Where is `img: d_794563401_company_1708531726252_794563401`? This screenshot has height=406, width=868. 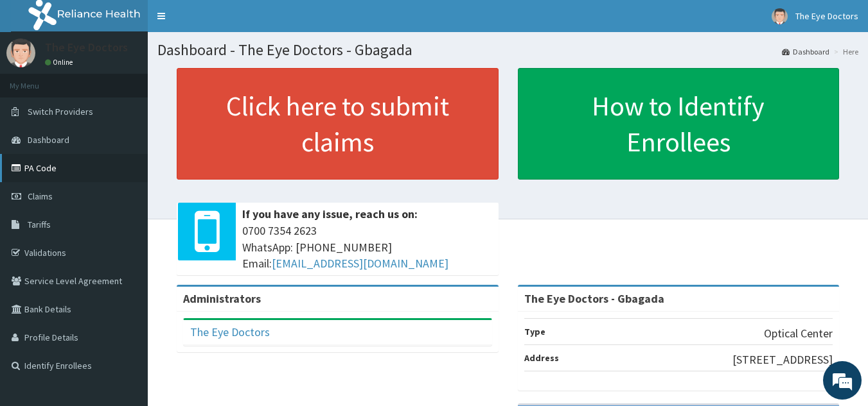
img: d_794563401_company_1708531726252_794563401 is located at coordinates (37, 80).